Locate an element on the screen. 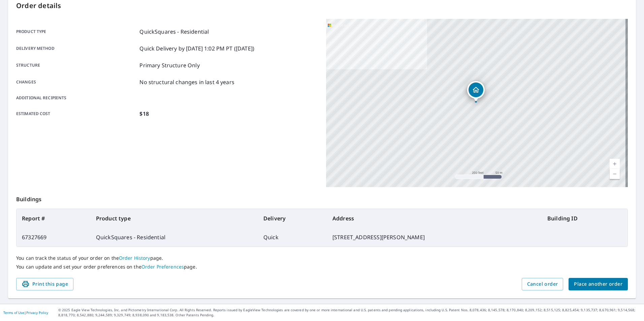  th: Address is located at coordinates (434, 218).